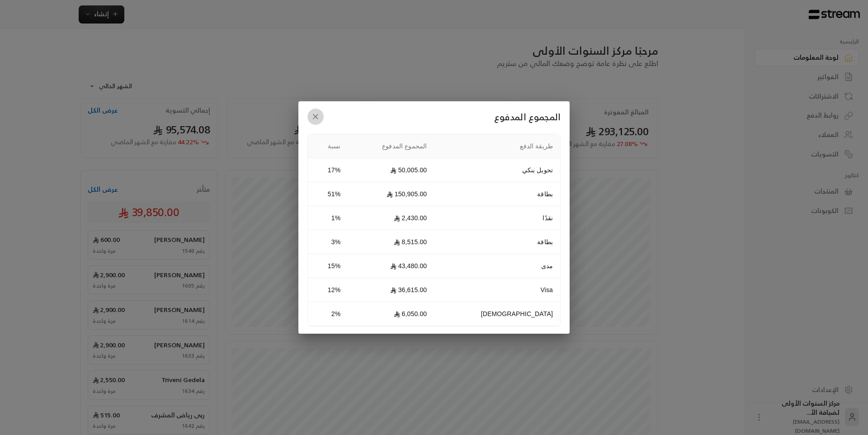 This screenshot has height=435, width=868. I want to click on td: Visa, so click(497, 290).